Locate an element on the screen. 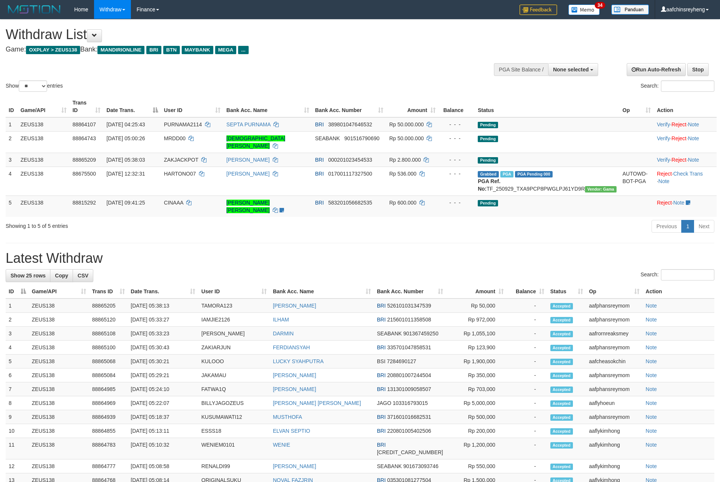 The image size is (720, 482). td: Rp 550,000 is located at coordinates (476, 467).